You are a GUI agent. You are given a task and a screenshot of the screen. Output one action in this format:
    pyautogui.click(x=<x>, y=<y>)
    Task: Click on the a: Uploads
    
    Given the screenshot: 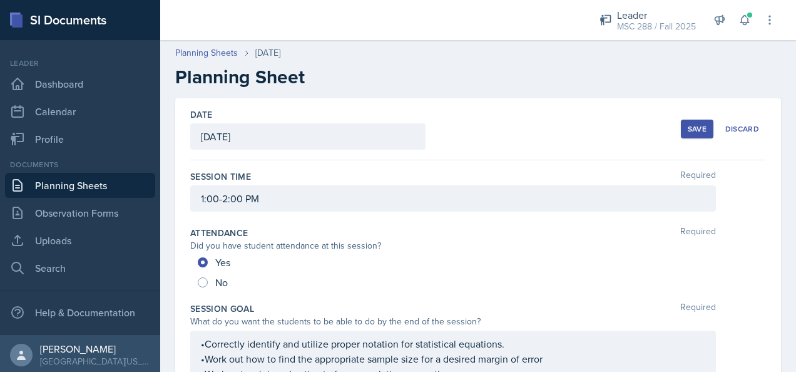 What is the action you would take?
    pyautogui.click(x=80, y=240)
    